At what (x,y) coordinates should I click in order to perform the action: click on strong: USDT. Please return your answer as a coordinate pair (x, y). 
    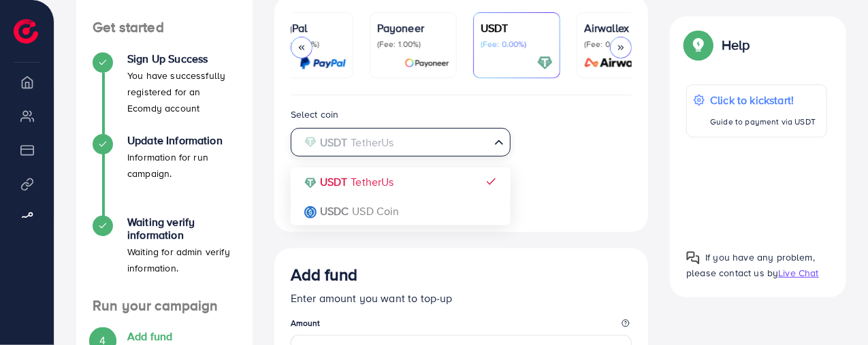
    Looking at the image, I should click on (333, 182).